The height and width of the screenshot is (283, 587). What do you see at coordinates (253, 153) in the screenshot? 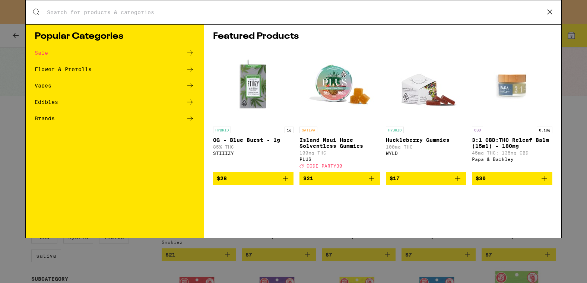
I see `div: STIIIZY` at bounding box center [253, 153].